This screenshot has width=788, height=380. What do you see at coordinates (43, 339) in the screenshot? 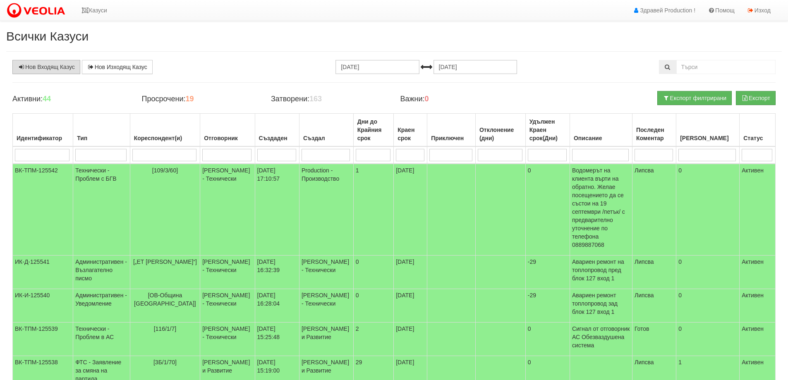
I see `td: ВК-ТПМ-125539` at bounding box center [43, 339].